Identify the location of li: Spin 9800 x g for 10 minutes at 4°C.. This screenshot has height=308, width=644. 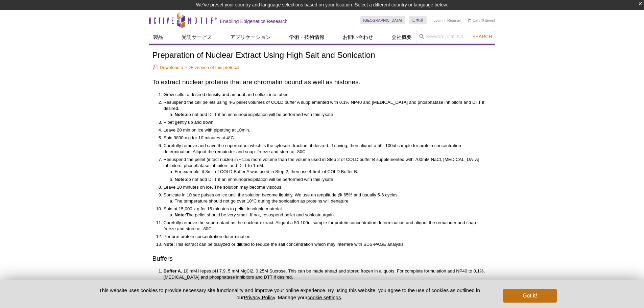
(324, 138).